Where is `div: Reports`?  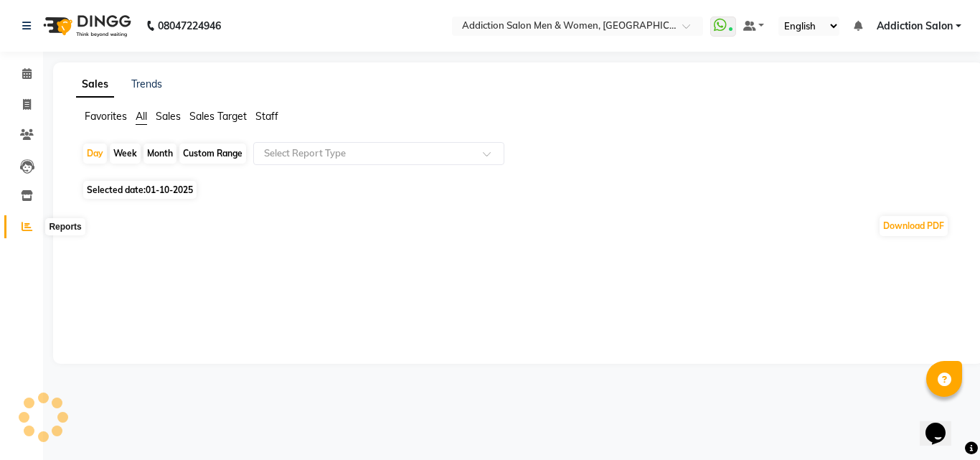 div: Reports is located at coordinates (64, 227).